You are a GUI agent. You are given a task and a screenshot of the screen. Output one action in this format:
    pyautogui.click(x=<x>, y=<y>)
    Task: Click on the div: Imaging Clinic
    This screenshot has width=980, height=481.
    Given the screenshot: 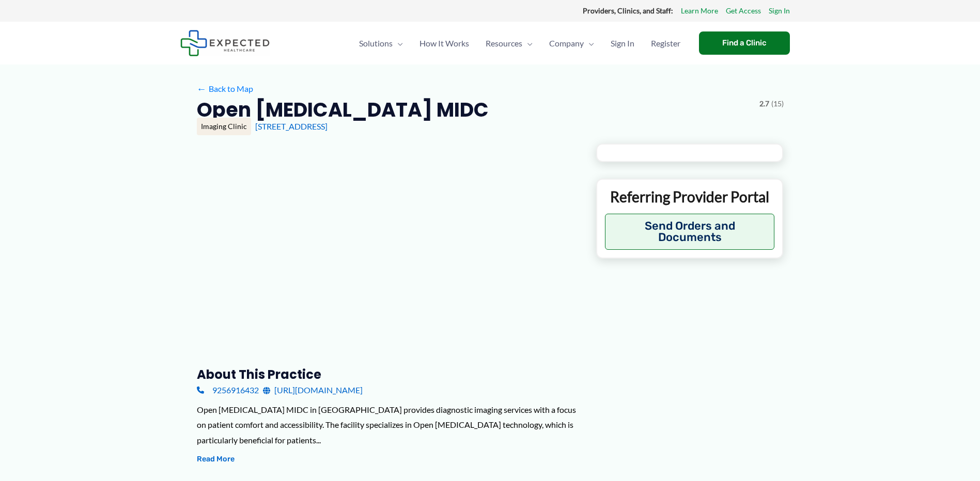 What is the action you would take?
    pyautogui.click(x=224, y=126)
    